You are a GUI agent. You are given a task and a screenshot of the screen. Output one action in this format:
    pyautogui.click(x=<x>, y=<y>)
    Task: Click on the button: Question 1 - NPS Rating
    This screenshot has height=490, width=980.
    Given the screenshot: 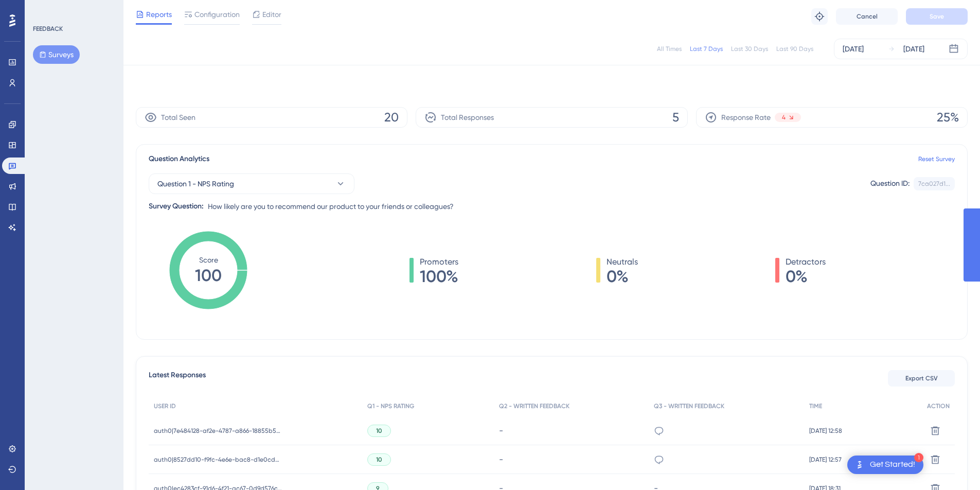 What is the action you would take?
    pyautogui.click(x=251, y=184)
    